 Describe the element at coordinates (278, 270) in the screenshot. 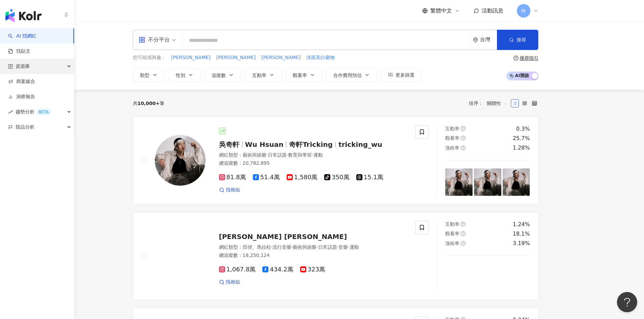

I see `span: 434.2萬` at that location.